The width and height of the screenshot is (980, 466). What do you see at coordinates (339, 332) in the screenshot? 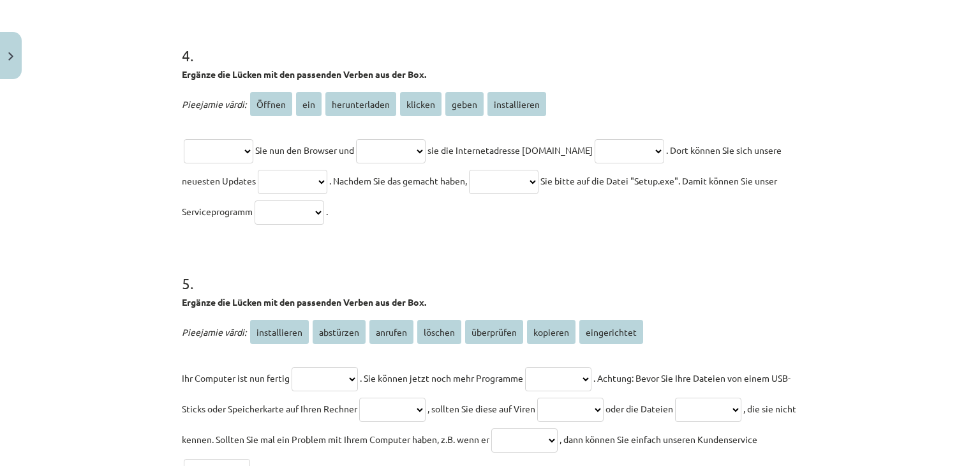
I see `span: abstürzen` at bounding box center [339, 332].